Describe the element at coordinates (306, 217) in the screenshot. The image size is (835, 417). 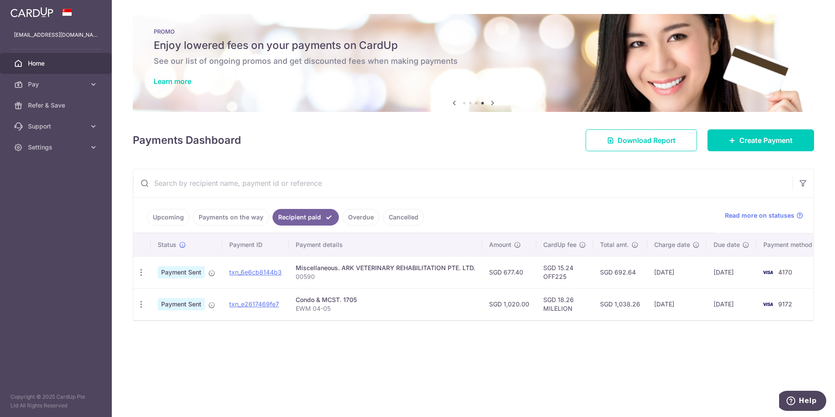
I see `a: Recipient paid` at that location.